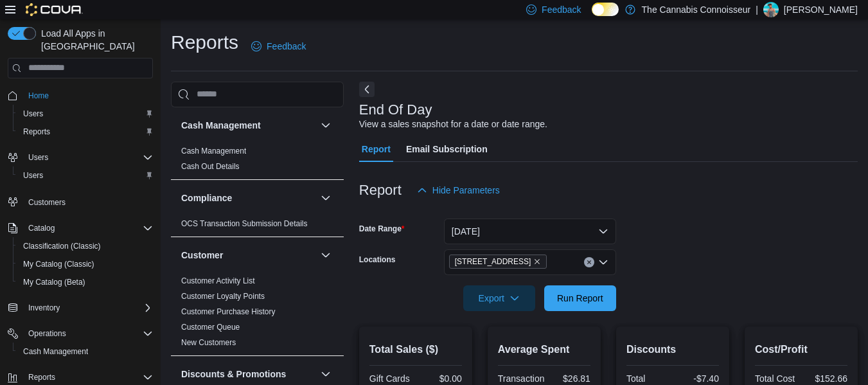 The width and height of the screenshot is (868, 385). I want to click on button: Customer, so click(326, 255).